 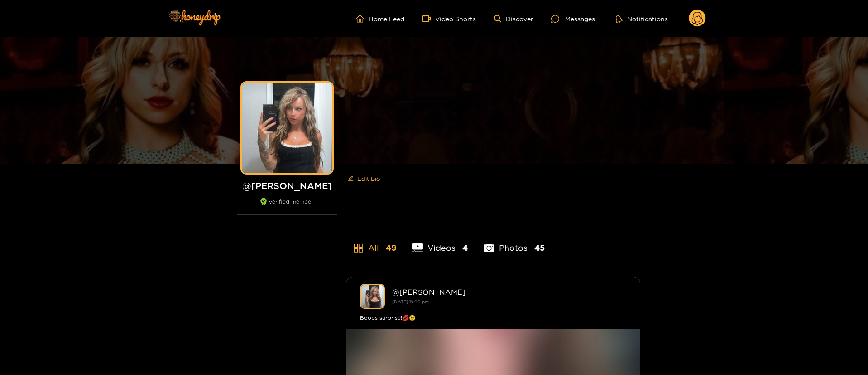 What do you see at coordinates (363, 178) in the screenshot?
I see `button: editEdit Bio` at bounding box center [363, 178].